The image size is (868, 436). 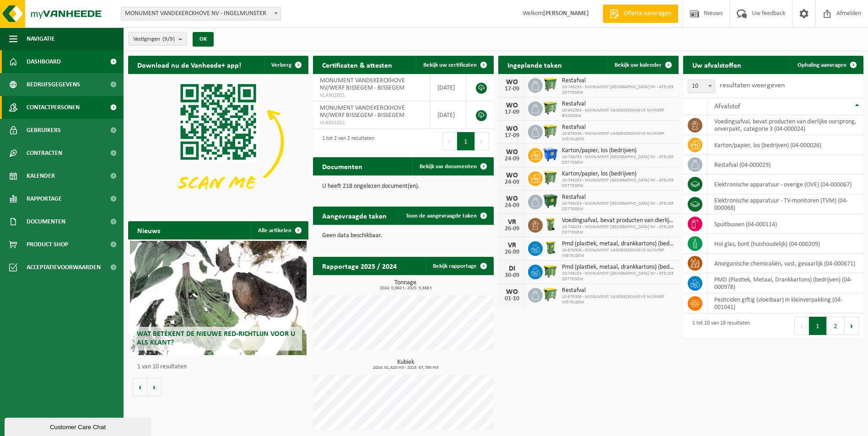 What do you see at coordinates (281, 65) in the screenshot?
I see `span: Verberg` at bounding box center [281, 65].